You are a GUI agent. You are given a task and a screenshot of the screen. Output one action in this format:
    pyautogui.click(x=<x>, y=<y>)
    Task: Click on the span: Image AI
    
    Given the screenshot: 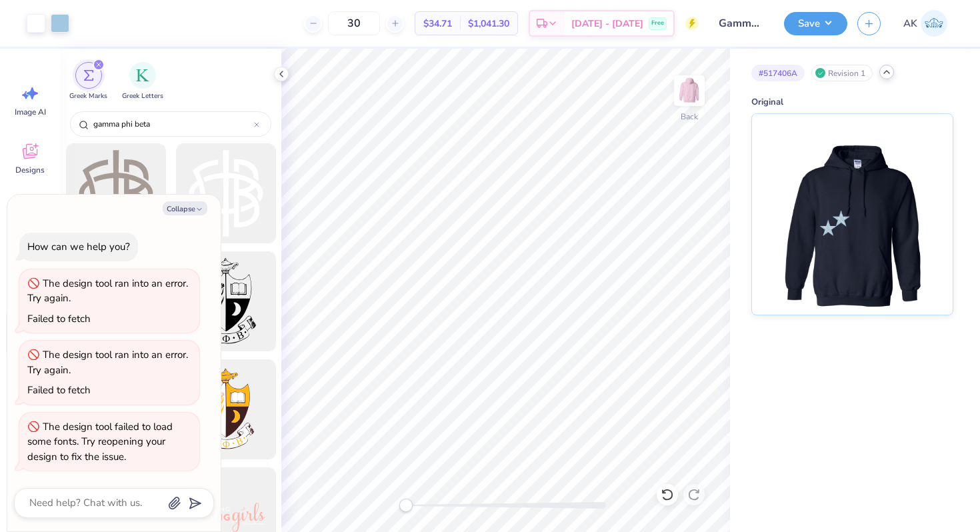 What is the action you would take?
    pyautogui.click(x=30, y=112)
    